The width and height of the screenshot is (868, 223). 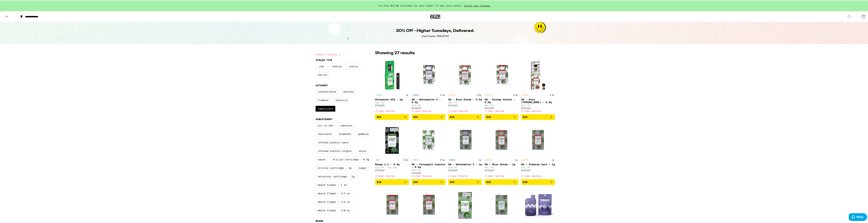 What do you see at coordinates (428, 151) in the screenshot?
I see `a: Open page for OG - Pineapple Express - 0.5g from STIIIZY` at bounding box center [428, 151].